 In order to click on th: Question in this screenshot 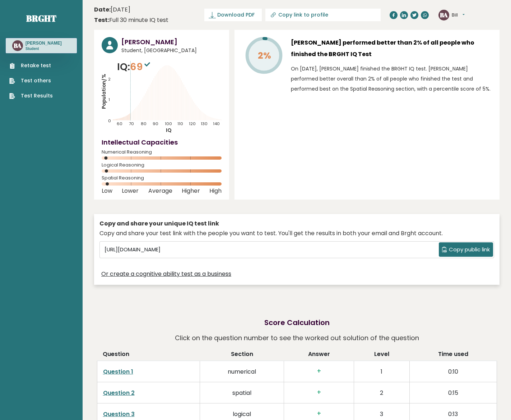, I will do `click(148, 355)`.